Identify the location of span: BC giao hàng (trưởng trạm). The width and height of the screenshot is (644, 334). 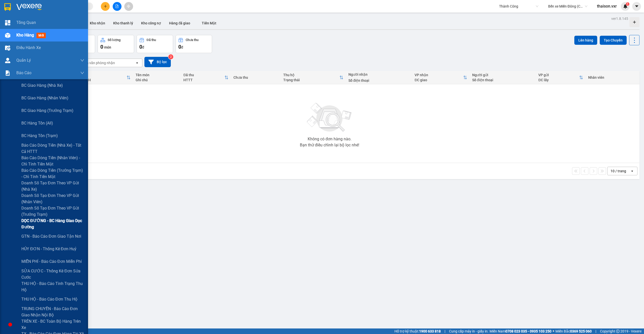
(47, 110).